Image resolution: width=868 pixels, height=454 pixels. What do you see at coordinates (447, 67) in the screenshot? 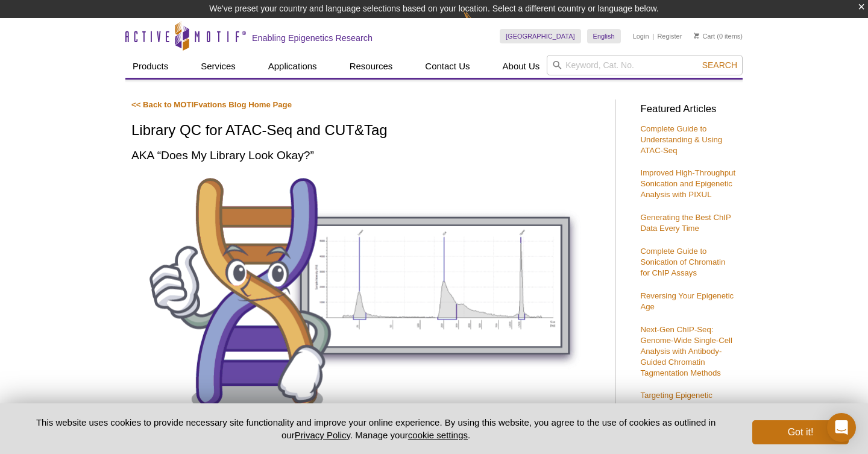
I see `a: Contact Us` at bounding box center [447, 67].